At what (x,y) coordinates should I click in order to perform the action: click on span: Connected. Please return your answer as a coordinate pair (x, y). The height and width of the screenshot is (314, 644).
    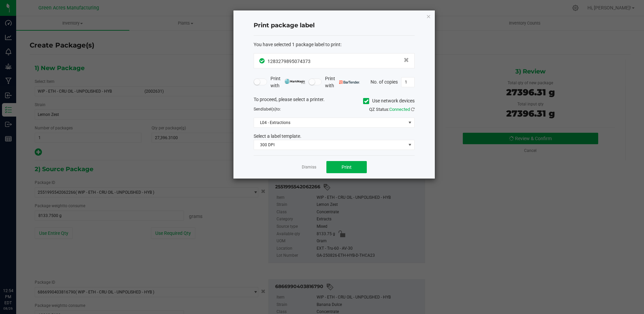
    Looking at the image, I should click on (400, 109).